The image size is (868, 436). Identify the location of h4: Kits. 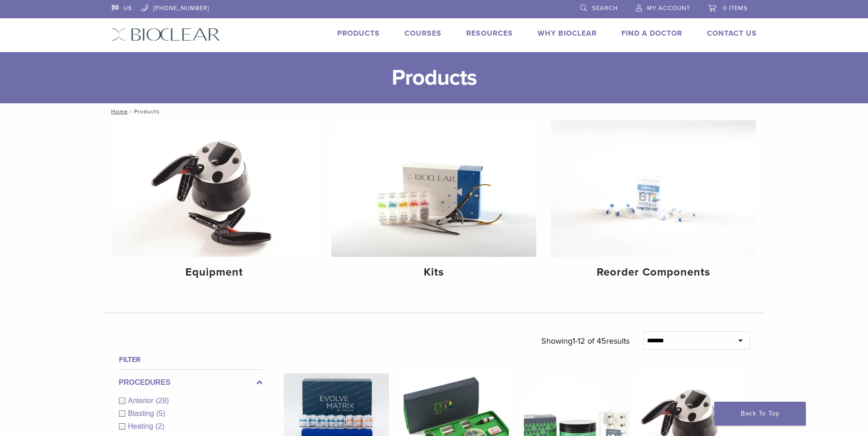
(434, 272).